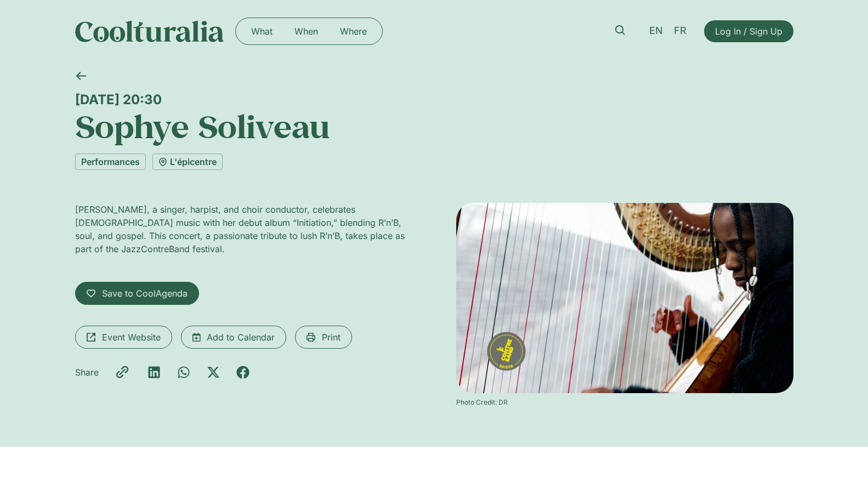  Describe the element at coordinates (137, 293) in the screenshot. I see `a: Save to CoolAgenda` at that location.